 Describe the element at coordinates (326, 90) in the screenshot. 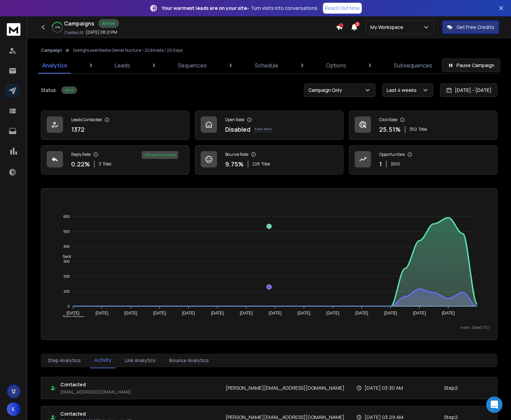

I see `p: Campaign Only` at that location.